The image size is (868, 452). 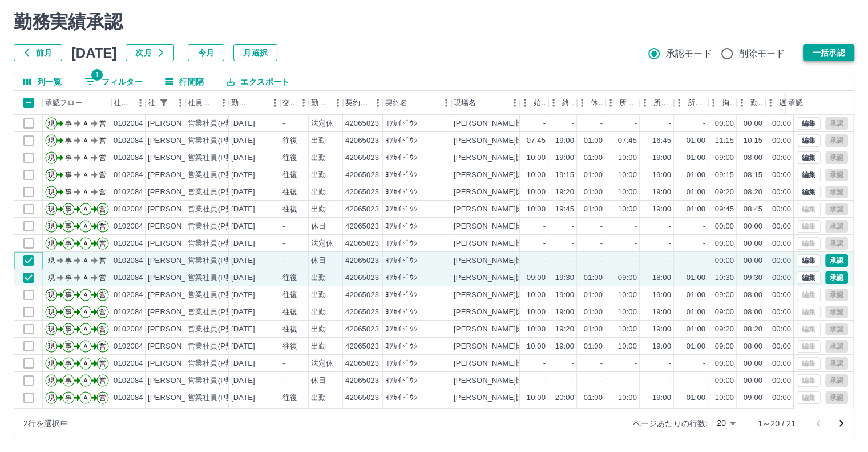 What do you see at coordinates (42, 81) in the screenshot?
I see `button: 列選択` at bounding box center [42, 81].